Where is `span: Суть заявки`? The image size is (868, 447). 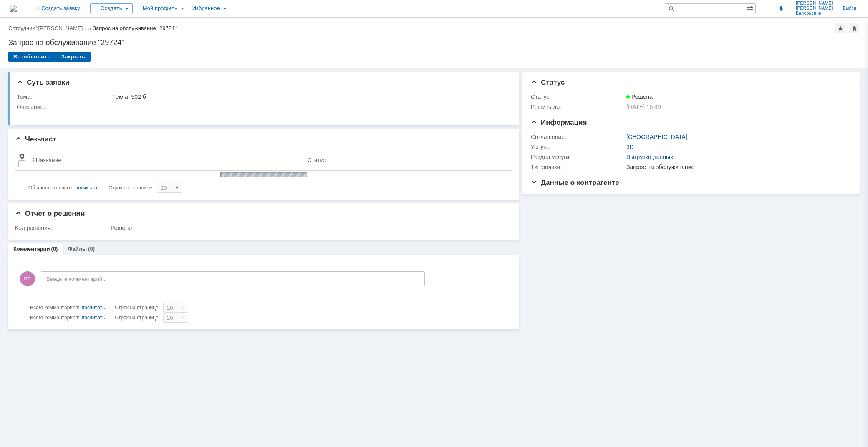 span: Суть заявки is located at coordinates (43, 82).